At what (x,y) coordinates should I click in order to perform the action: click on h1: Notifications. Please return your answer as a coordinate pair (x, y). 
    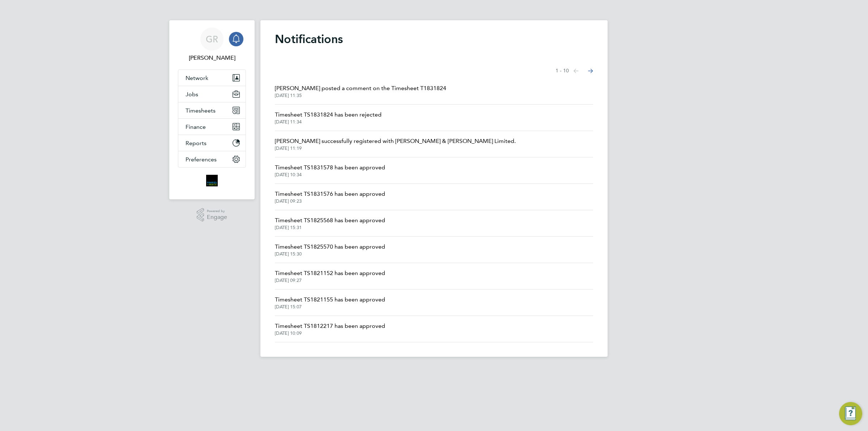
    Looking at the image, I should click on (434, 39).